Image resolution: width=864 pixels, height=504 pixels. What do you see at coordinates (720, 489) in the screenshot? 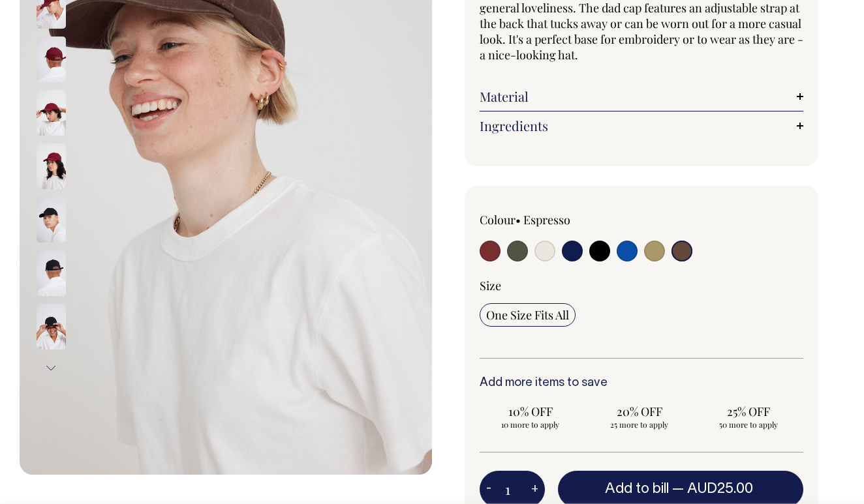
I see `span: AUD25.00` at bounding box center [720, 489].